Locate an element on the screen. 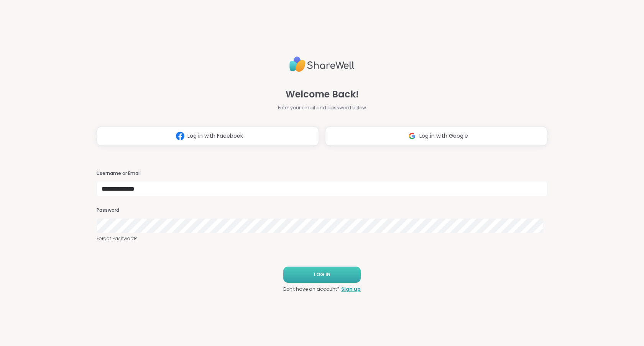  h3: Password is located at coordinates (322, 210).